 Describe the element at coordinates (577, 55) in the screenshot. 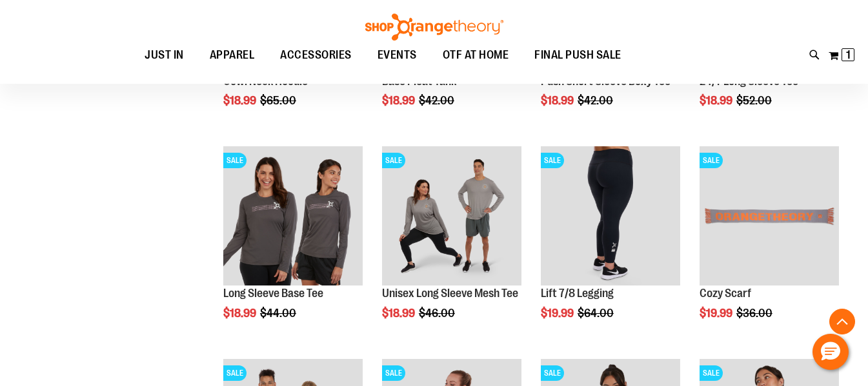

I see `a: FINAL PUSH SALE` at that location.